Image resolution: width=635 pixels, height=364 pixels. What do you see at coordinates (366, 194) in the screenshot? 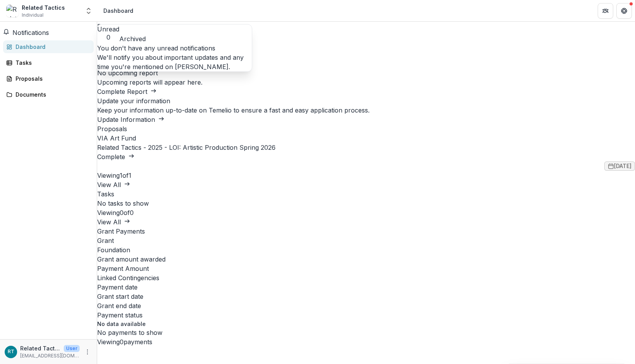
I see `h2: Tasks` at bounding box center [366, 194].